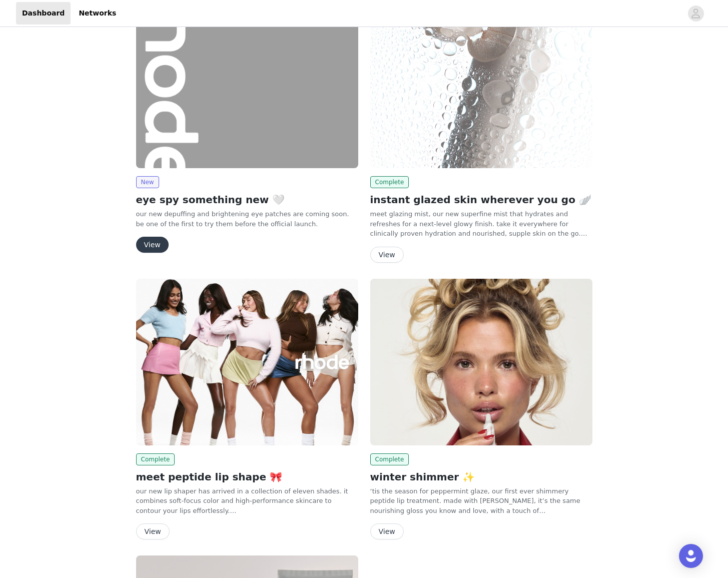  What do you see at coordinates (247, 477) in the screenshot?
I see `h2: meet peptide lip shape 🎀` at bounding box center [247, 477].